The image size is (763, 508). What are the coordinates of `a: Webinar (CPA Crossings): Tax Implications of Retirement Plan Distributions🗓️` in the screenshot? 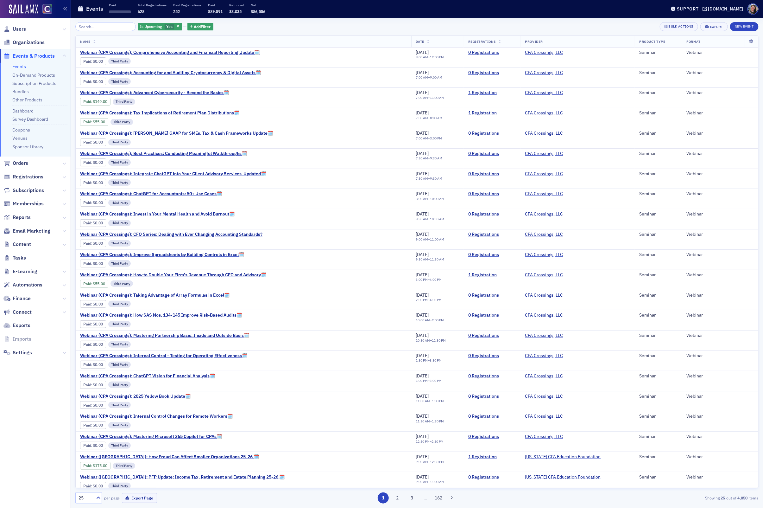 It's located at (160, 113).